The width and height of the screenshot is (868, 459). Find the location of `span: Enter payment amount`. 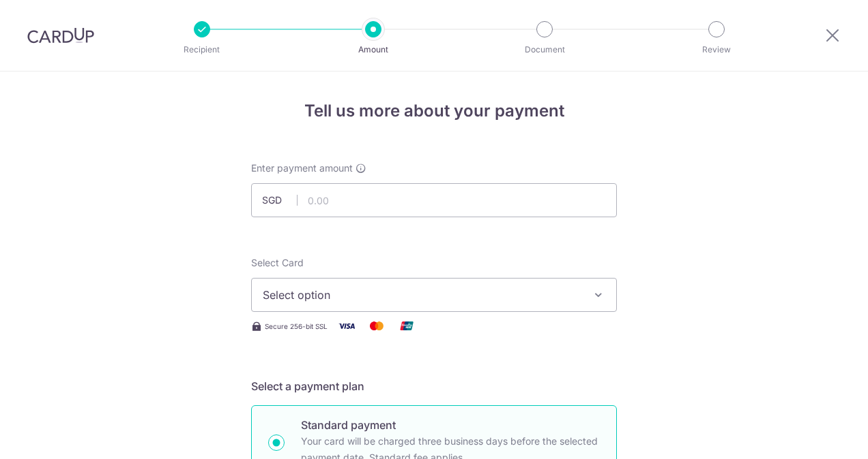

span: Enter payment amount is located at coordinates (302, 168).